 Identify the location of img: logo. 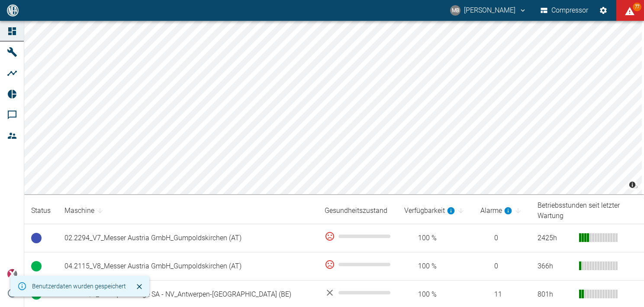
(12, 10).